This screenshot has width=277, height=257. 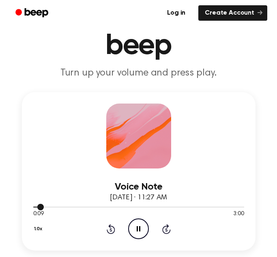 I want to click on button: 1.0x, so click(x=39, y=229).